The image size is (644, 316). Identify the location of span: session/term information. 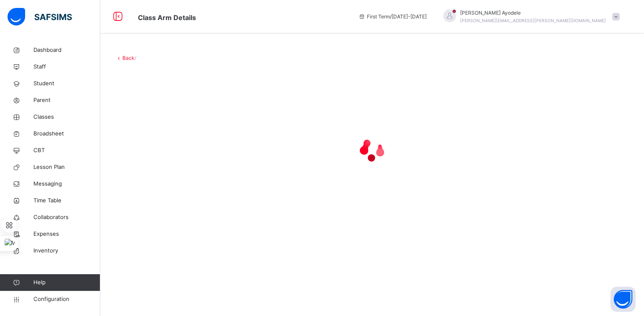
(392, 17).